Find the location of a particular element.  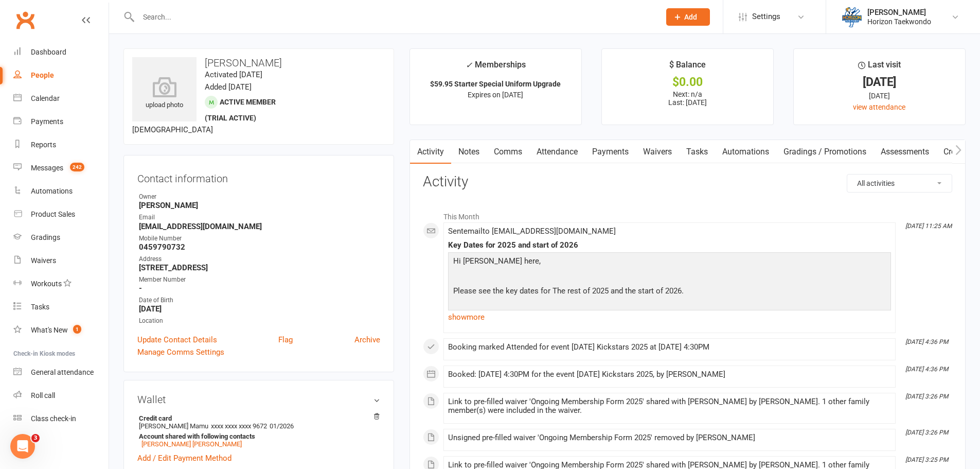

a: Roll call is located at coordinates (61, 395).